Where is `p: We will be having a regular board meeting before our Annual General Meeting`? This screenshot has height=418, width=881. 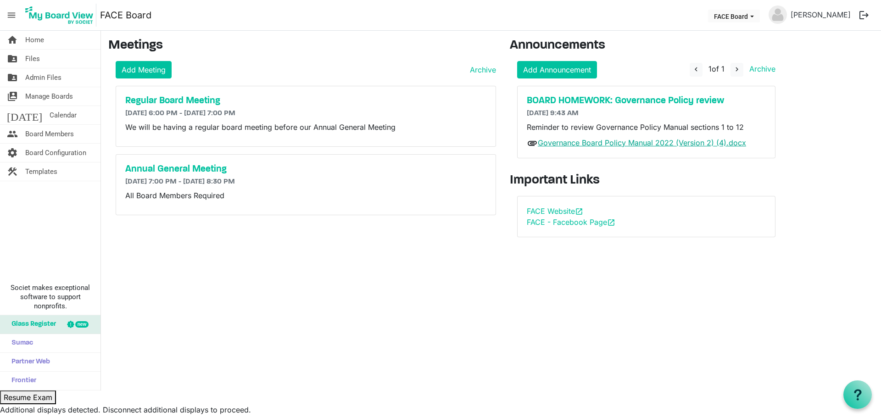
p: We will be having a regular board meeting before our Annual General Meeting is located at coordinates (306, 127).